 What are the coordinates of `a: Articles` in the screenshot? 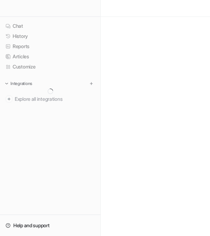 It's located at (50, 56).